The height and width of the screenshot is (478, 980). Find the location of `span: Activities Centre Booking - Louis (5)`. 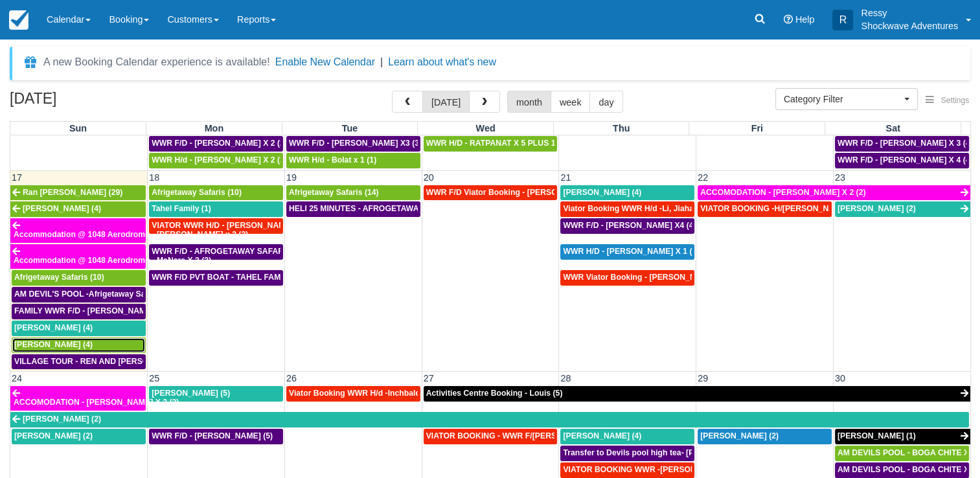

span: Activities Centre Booking - Louis (5) is located at coordinates (495, 393).